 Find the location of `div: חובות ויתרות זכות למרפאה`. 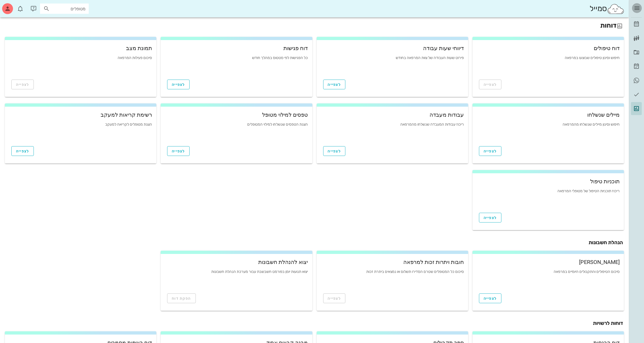

div: חובות ויתרות זכות למרפאה is located at coordinates (393, 262).